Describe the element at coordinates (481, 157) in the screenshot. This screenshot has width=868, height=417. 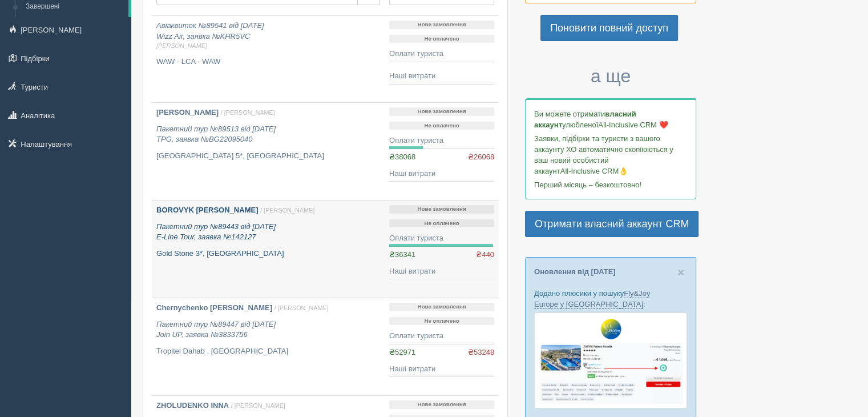
I see `span: ₴26068` at that location.